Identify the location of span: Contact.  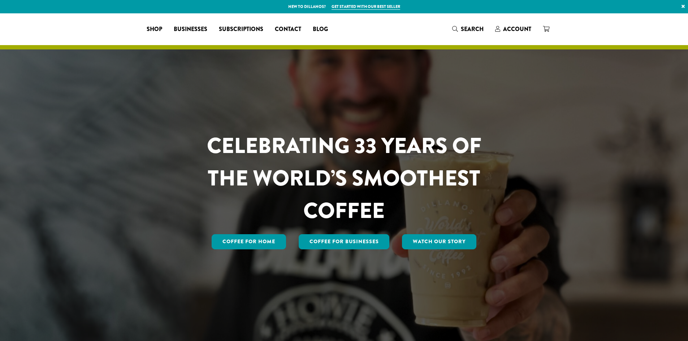
(288, 29).